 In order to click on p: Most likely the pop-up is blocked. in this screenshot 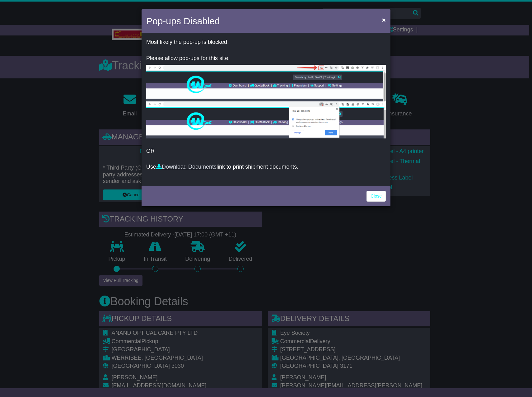, I will do `click(266, 42)`.